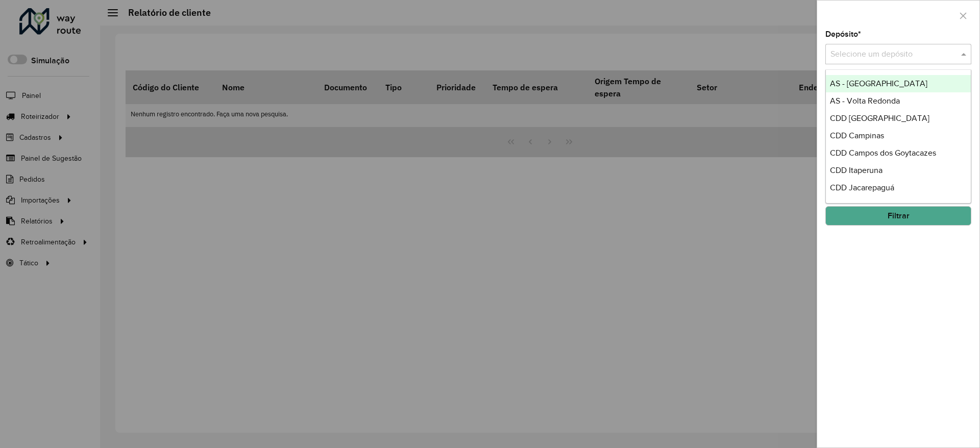 Image resolution: width=980 pixels, height=448 pixels. What do you see at coordinates (843, 34) in the screenshot?
I see `label: Depósito` at bounding box center [843, 34].